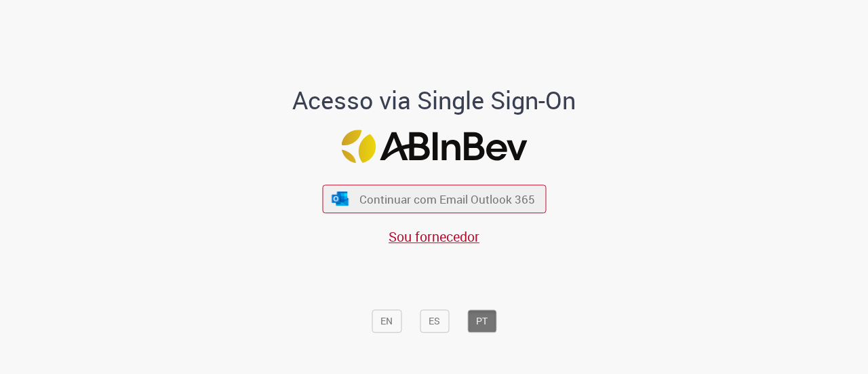  Describe the element at coordinates (434, 236) in the screenshot. I see `span: Sou fornecedor` at that location.